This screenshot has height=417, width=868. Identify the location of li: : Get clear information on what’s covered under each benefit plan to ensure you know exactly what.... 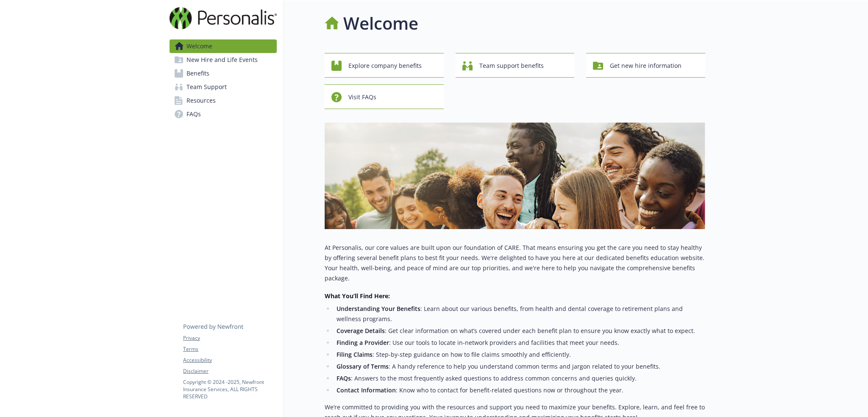
(520, 331).